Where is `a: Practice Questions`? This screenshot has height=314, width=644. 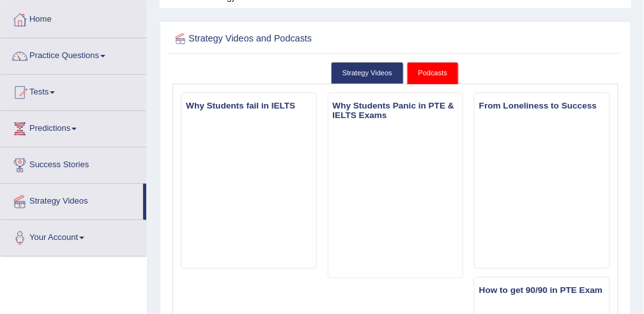
a: Practice Questions is located at coordinates (73, 54).